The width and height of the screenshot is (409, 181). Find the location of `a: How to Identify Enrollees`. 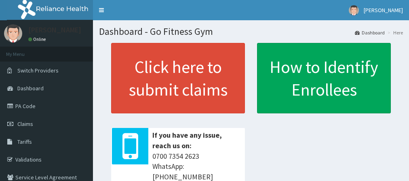

a: How to Identify Enrollees is located at coordinates (323, 78).